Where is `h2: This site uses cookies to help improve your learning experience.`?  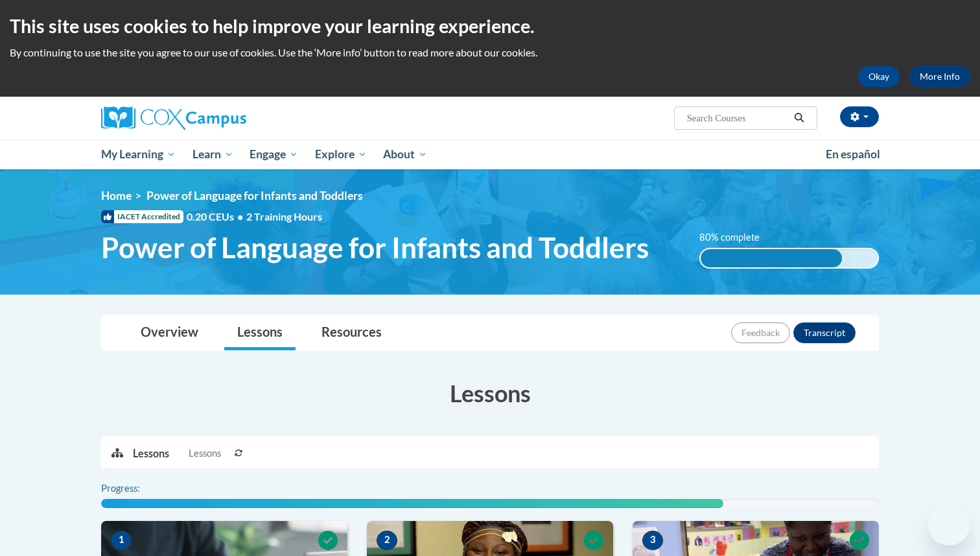
h2: This site uses cookies to help improve your learning experience. is located at coordinates (490, 26).